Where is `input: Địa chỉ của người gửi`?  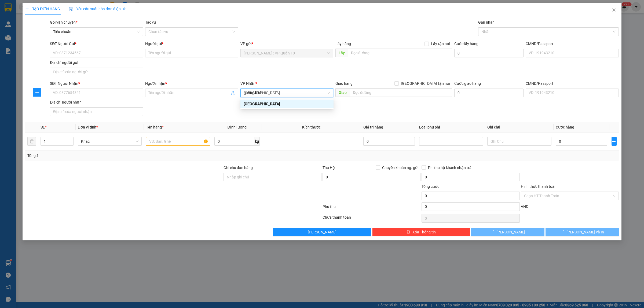 input: Địa chỉ của người gửi is located at coordinates (97, 72).